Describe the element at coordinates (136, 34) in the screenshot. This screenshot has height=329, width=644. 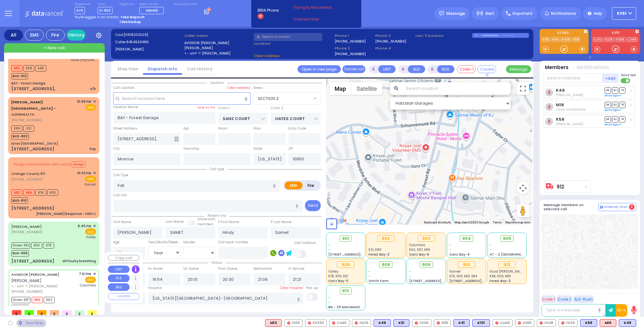
I see `span: [0918202529]` at that location.